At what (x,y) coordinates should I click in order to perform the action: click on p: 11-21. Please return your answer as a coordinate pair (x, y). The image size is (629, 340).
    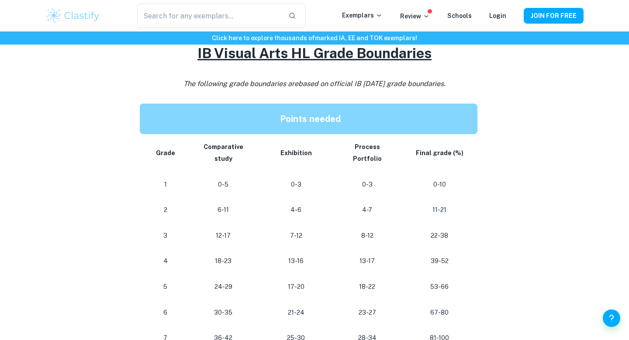
    Looking at the image, I should click on (439, 210).